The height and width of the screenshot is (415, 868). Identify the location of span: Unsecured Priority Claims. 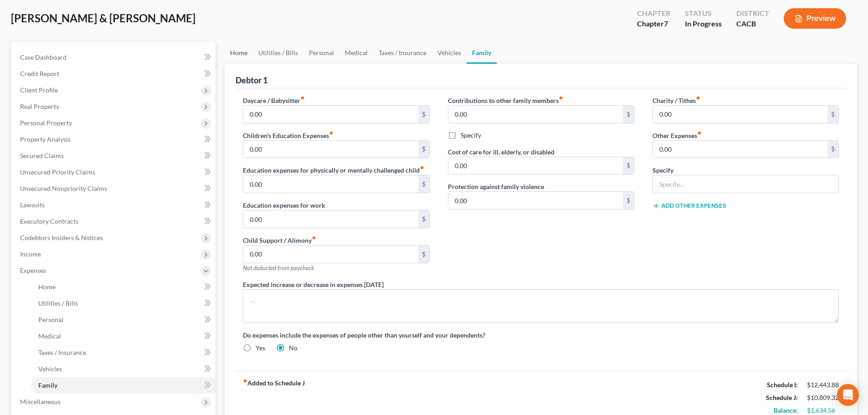
(57, 172).